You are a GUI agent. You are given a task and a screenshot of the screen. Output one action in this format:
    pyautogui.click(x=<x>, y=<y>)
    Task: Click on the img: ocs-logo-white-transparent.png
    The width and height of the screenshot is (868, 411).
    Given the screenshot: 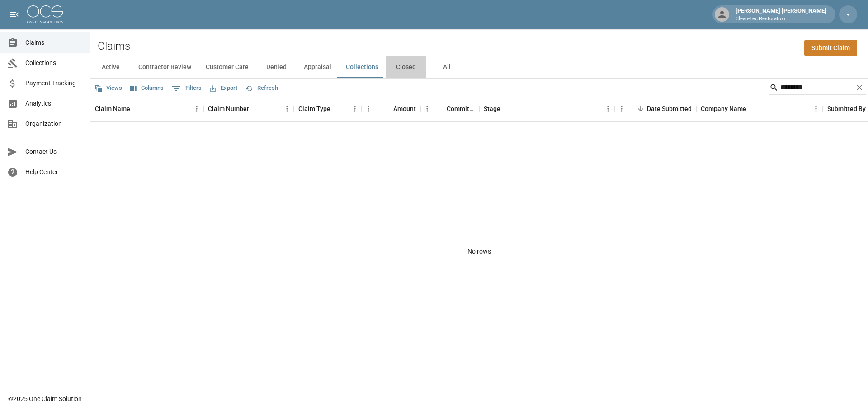 What is the action you would take?
    pyautogui.click(x=45, y=14)
    